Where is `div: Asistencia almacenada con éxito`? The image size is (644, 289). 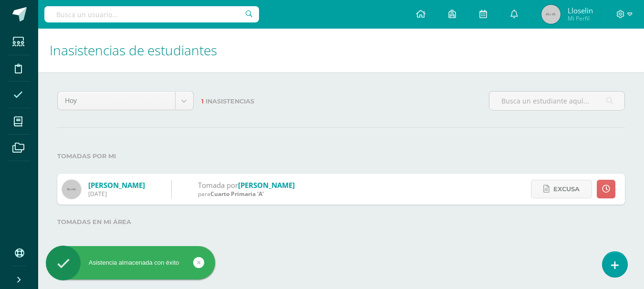 div: Asistencia almacenada con éxito is located at coordinates (130, 263).